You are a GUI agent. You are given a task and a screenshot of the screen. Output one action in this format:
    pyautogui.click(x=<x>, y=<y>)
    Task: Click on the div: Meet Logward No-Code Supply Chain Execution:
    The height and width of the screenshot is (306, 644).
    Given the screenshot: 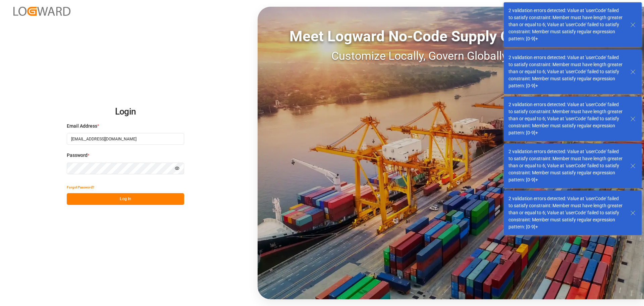 What is the action you would take?
    pyautogui.click(x=451, y=36)
    